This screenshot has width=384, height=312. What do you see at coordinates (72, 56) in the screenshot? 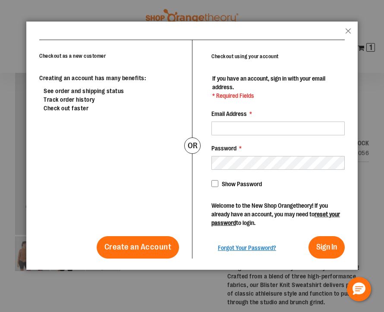
I see `strong: Checkout as a new customer` at bounding box center [72, 56].